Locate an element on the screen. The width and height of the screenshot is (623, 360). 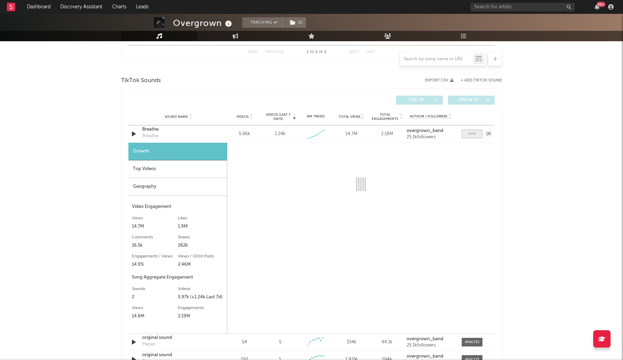
div: 334k is located at coordinates (351, 342).